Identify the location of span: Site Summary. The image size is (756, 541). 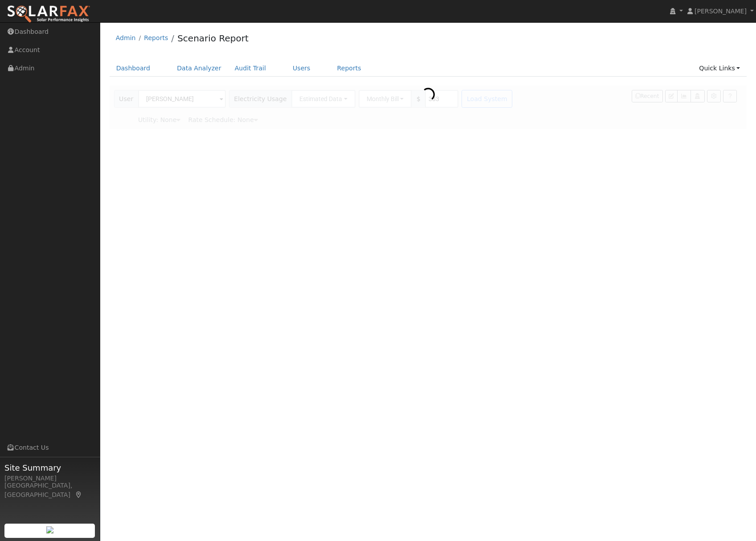
(50, 468).